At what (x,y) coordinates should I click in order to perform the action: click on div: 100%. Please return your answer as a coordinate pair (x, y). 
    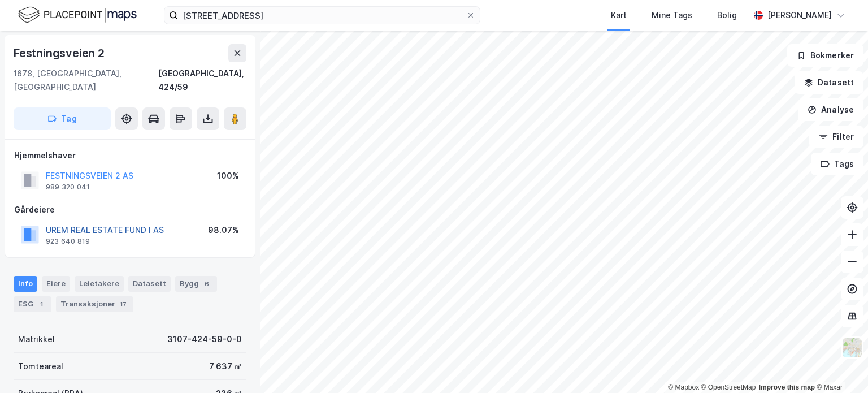
    Looking at the image, I should click on (227, 176).